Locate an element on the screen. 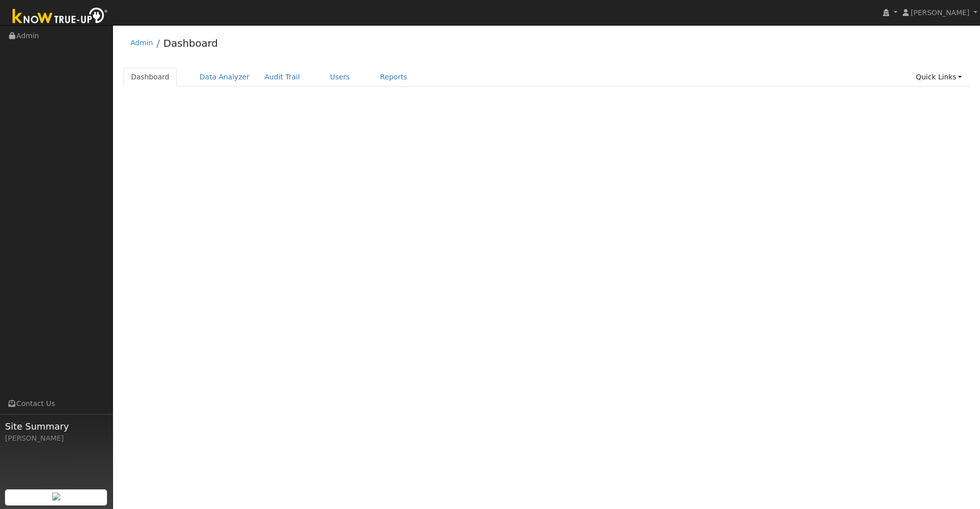  a: Quick Links is located at coordinates (939, 77).